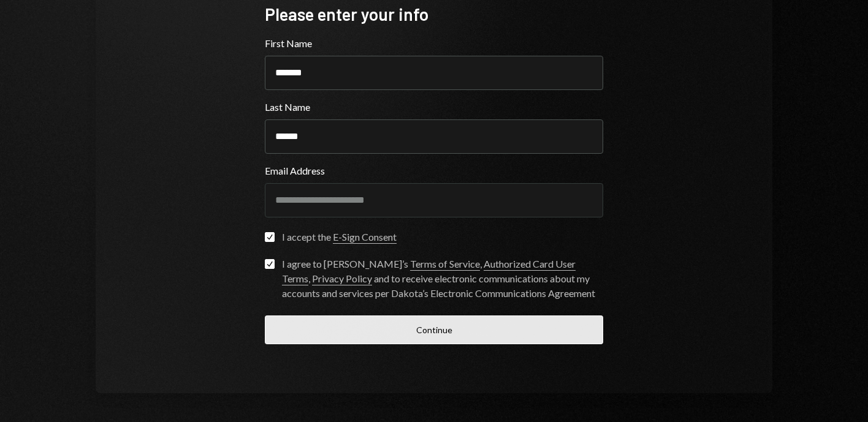 The height and width of the screenshot is (422, 868). Describe the element at coordinates (270, 237) in the screenshot. I see `button: I accept the E-Sign Consent` at that location.